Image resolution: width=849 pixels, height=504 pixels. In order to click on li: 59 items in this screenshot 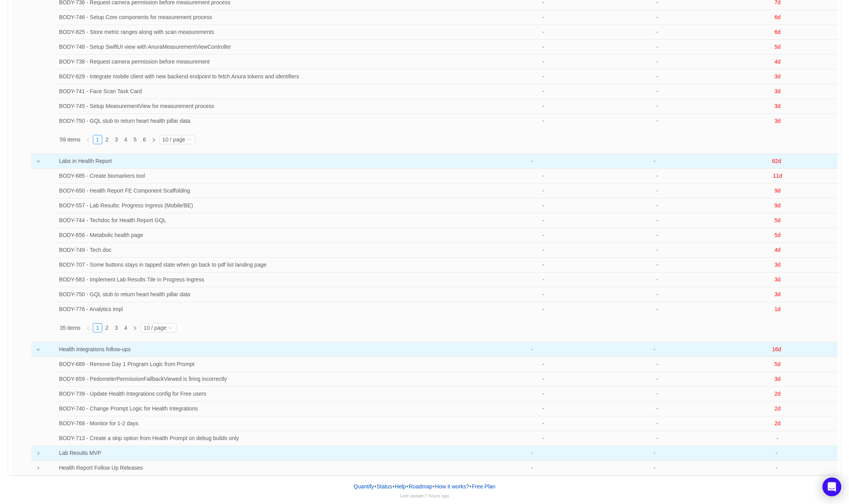, I will do `click(70, 140)`.